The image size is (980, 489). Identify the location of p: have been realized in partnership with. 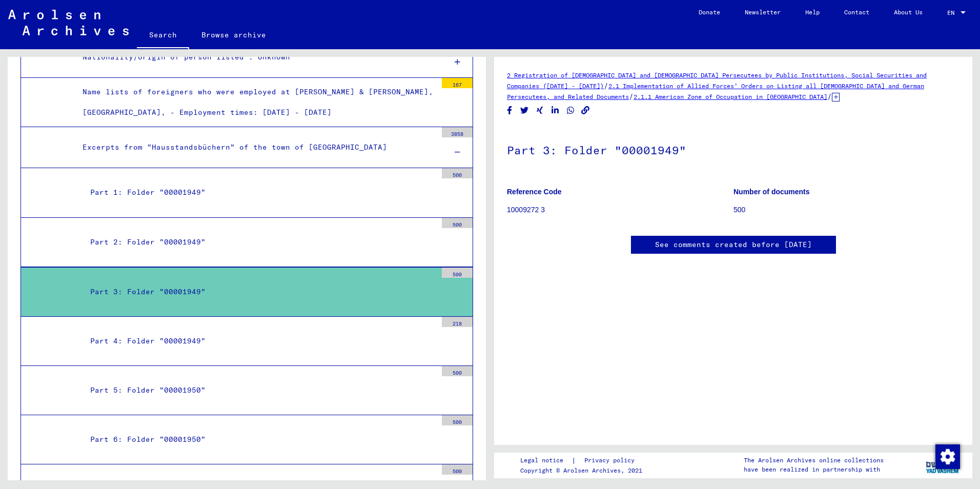
(813, 469).